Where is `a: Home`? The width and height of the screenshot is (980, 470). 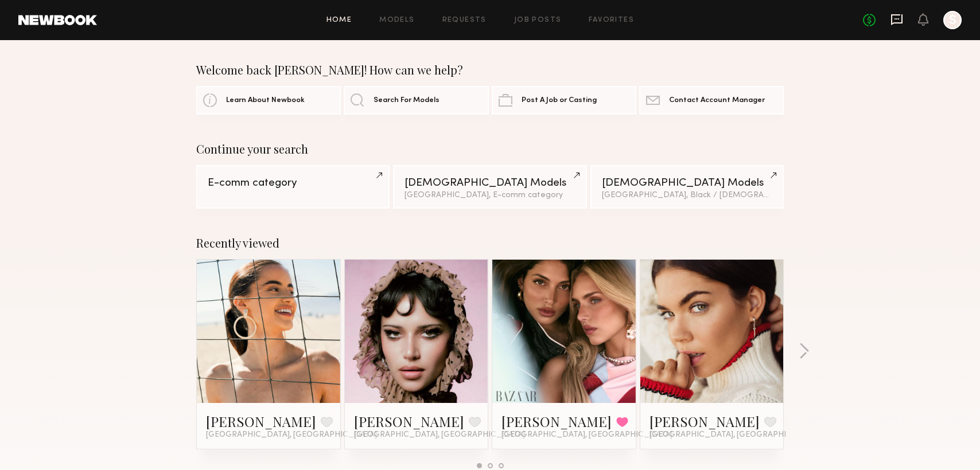 a: Home is located at coordinates (339, 20).